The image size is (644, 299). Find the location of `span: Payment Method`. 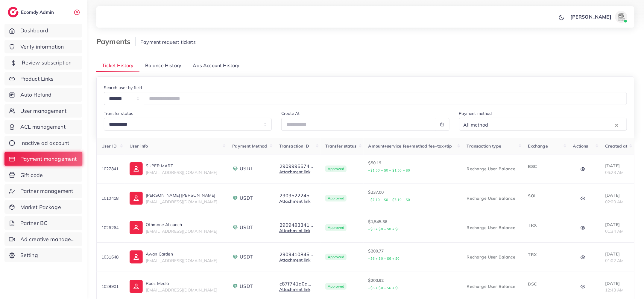

span: Payment Method is located at coordinates (250, 146).